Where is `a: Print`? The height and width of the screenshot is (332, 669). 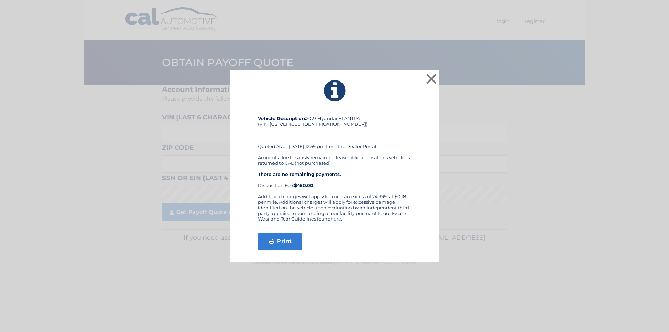
a: Print is located at coordinates (280, 241).